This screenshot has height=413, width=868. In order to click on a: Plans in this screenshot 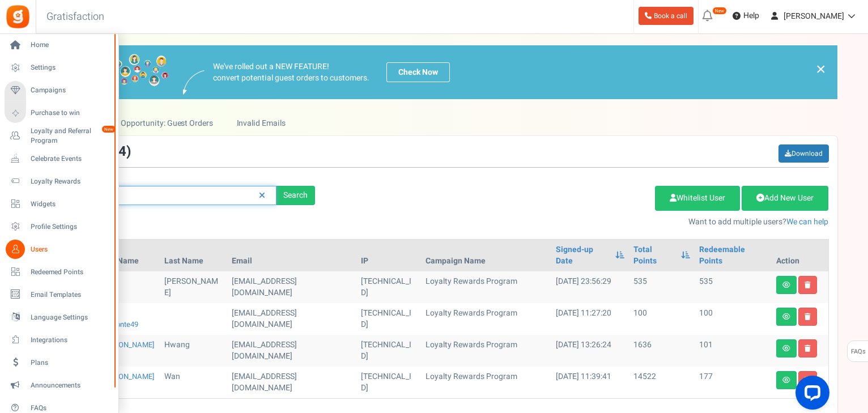, I will do `click(59, 363)`.